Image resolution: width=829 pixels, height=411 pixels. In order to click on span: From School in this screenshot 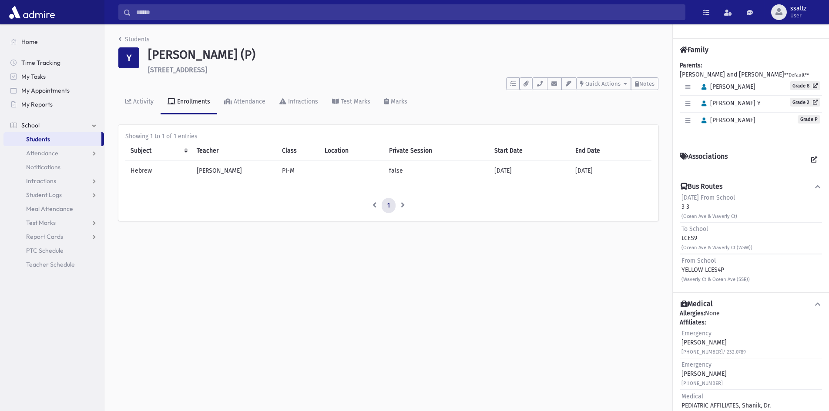, I will do `click(698, 261)`.